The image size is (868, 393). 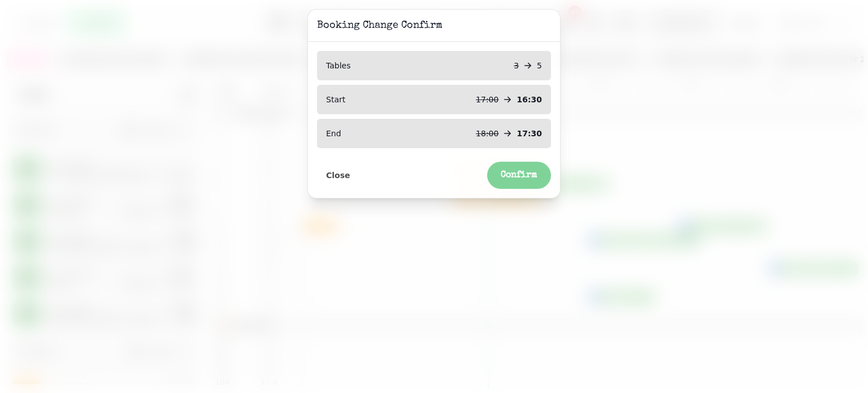 What do you see at coordinates (529, 133) in the screenshot?
I see `p: 17:30` at bounding box center [529, 133].